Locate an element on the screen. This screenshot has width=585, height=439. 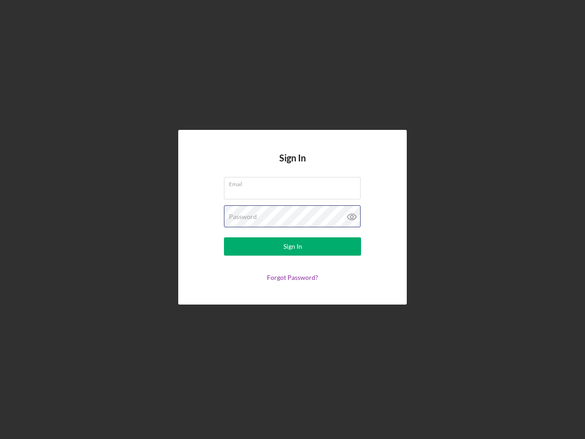
label: Password is located at coordinates (243, 217).